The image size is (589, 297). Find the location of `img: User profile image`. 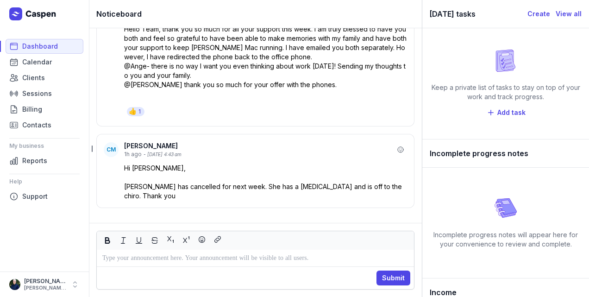

img: User profile image is located at coordinates (15, 284).